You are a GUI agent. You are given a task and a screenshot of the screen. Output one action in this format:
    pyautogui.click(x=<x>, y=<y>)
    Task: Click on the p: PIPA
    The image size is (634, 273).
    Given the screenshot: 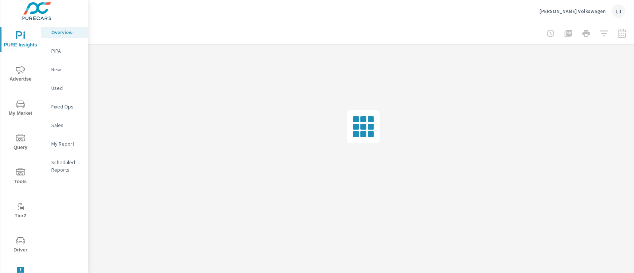 What is the action you would take?
    pyautogui.click(x=66, y=51)
    